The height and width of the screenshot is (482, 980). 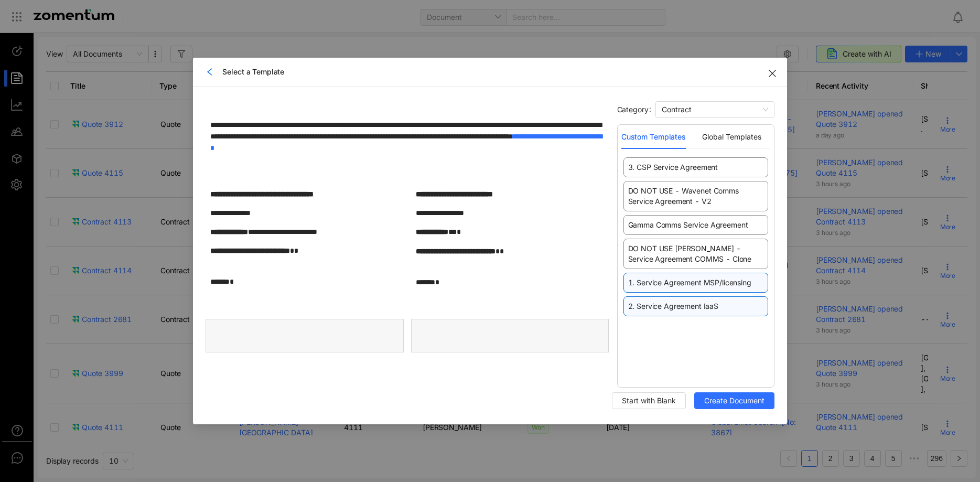 What do you see at coordinates (649, 400) in the screenshot?
I see `span: Start with Blank` at bounding box center [649, 400].